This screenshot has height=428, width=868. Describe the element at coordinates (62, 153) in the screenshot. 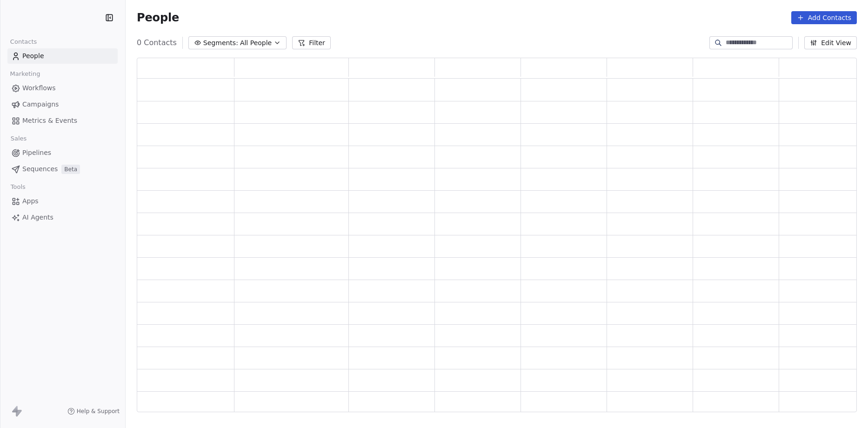

I see `a: Pipelines` at that location.